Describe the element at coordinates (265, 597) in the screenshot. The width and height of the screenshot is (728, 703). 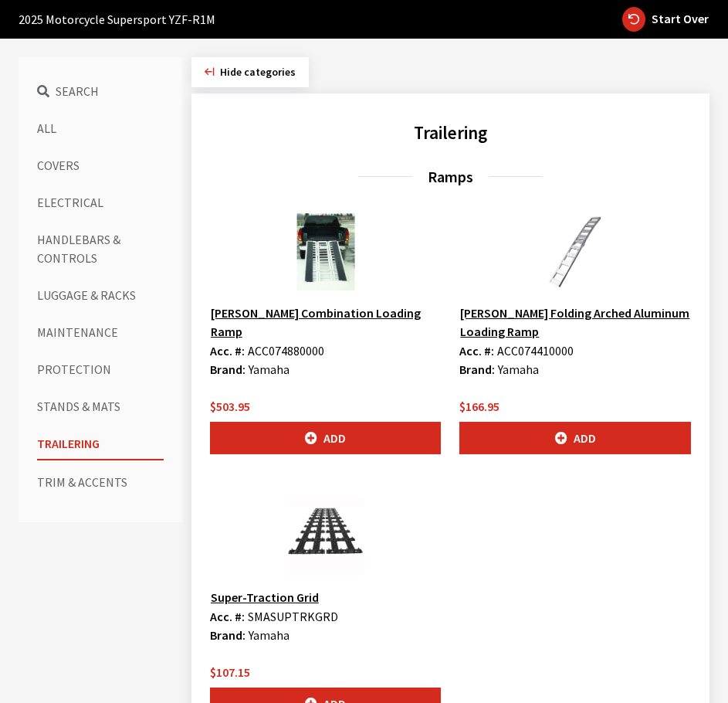
I see `button: Super-Traction Grid` at that location.